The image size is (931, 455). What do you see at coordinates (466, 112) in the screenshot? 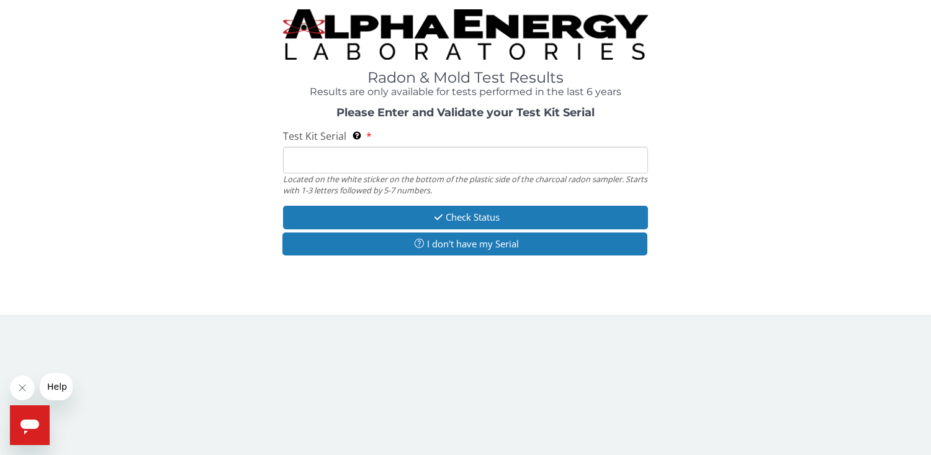
I see `strong: Please Enter and Validate your Test Kit Serial` at bounding box center [466, 112].